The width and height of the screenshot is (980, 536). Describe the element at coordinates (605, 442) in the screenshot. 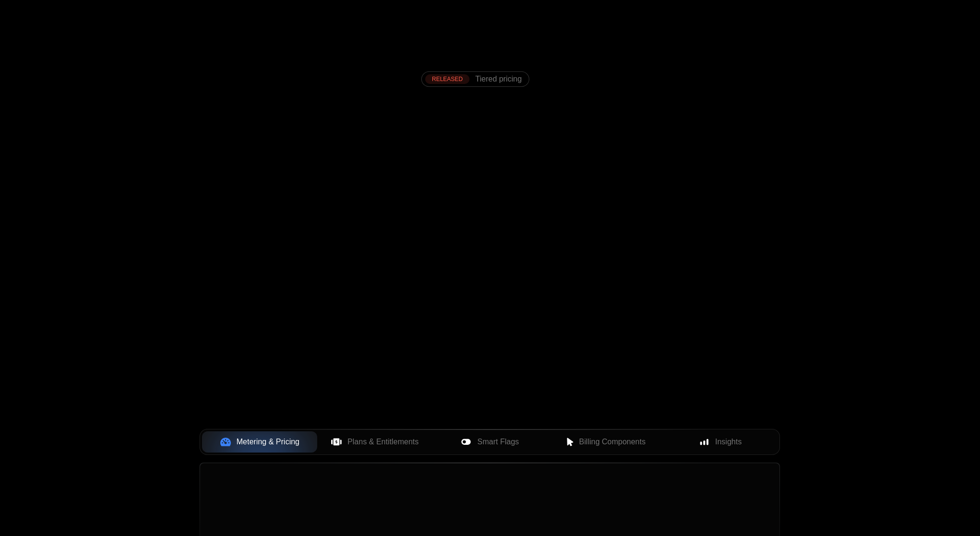

I see `button: Billing Components` at that location.